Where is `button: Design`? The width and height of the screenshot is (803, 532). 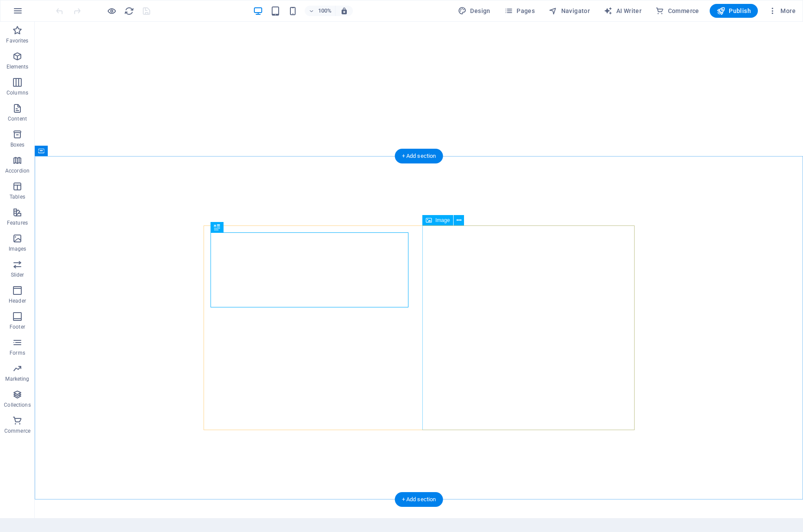 button: Design is located at coordinates (474, 11).